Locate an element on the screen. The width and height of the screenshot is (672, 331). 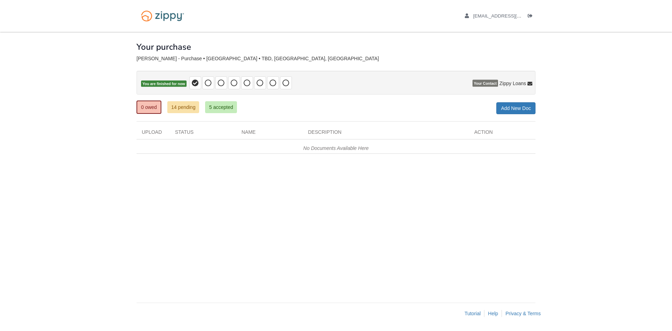
div: Name is located at coordinates (269, 134).